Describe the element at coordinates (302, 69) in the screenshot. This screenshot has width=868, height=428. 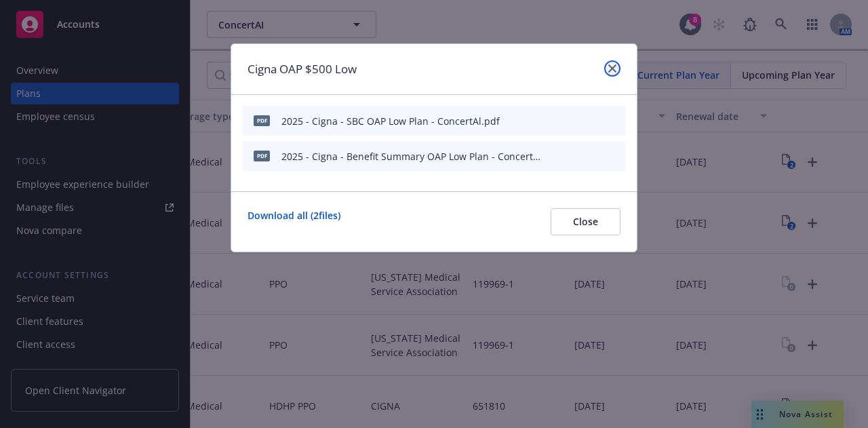
I see `h1: Cigna OAP $500 Low` at that location.